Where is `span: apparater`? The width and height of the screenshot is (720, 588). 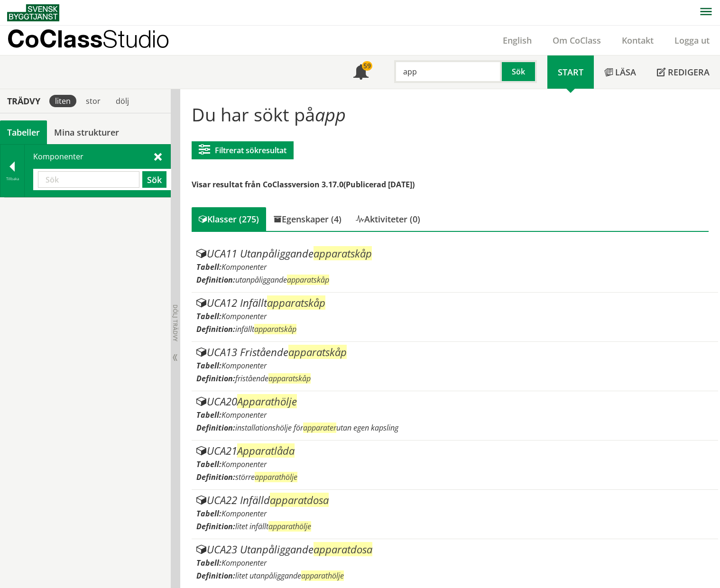
span: apparater is located at coordinates (319, 427).